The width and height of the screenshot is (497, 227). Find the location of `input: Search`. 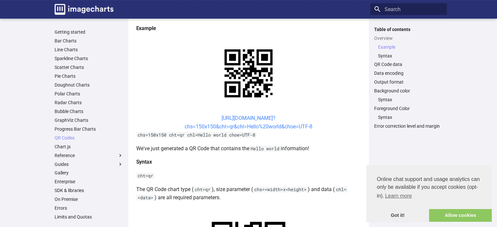

input: Search is located at coordinates (409, 9).